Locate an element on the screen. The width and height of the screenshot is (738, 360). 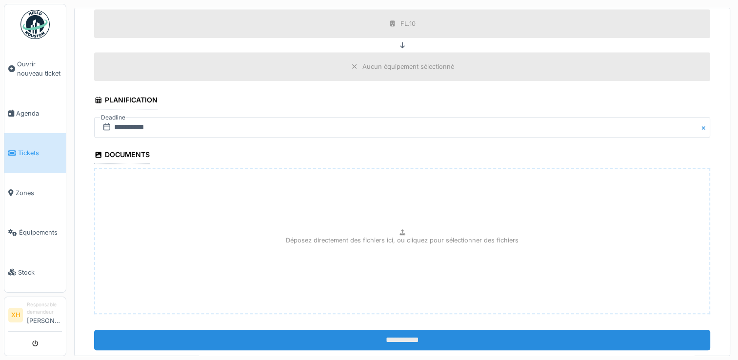
li: XH is located at coordinates (16, 315).